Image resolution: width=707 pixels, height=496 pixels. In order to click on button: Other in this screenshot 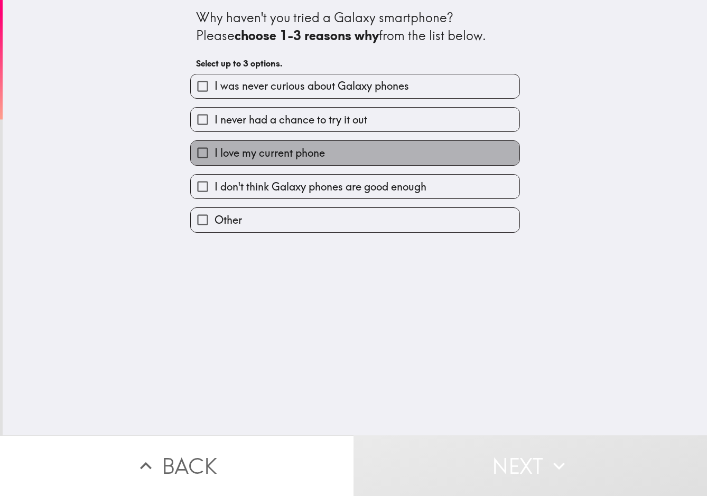, I will do `click(355, 220)`.